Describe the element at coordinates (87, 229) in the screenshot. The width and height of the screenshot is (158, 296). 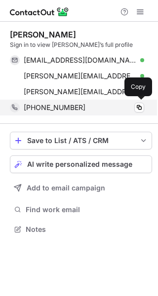
I see `span: Notes` at that location.